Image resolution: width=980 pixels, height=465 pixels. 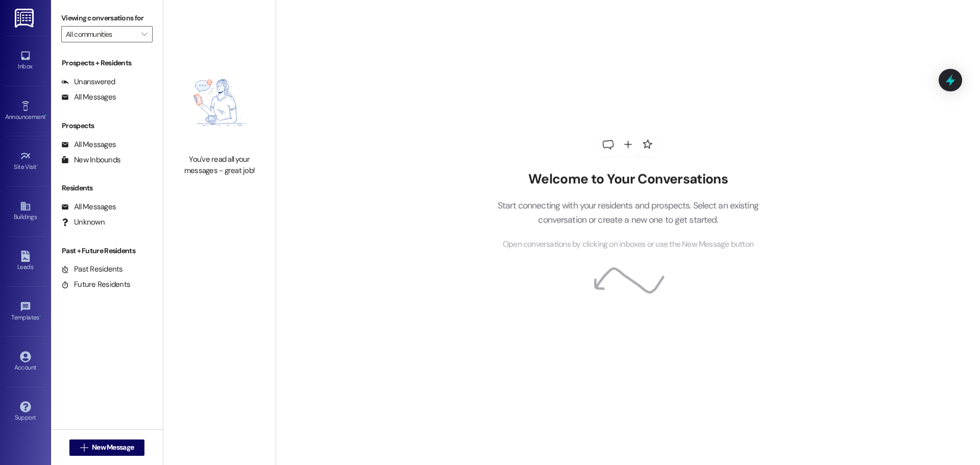 What do you see at coordinates (101, 34) in the screenshot?
I see `input: All communities` at bounding box center [101, 34].